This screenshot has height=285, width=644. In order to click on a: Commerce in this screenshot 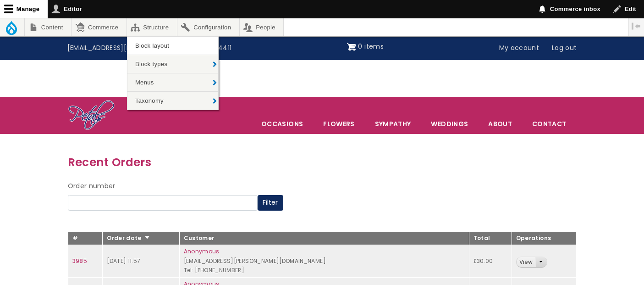, I will do `click(98, 27)`.